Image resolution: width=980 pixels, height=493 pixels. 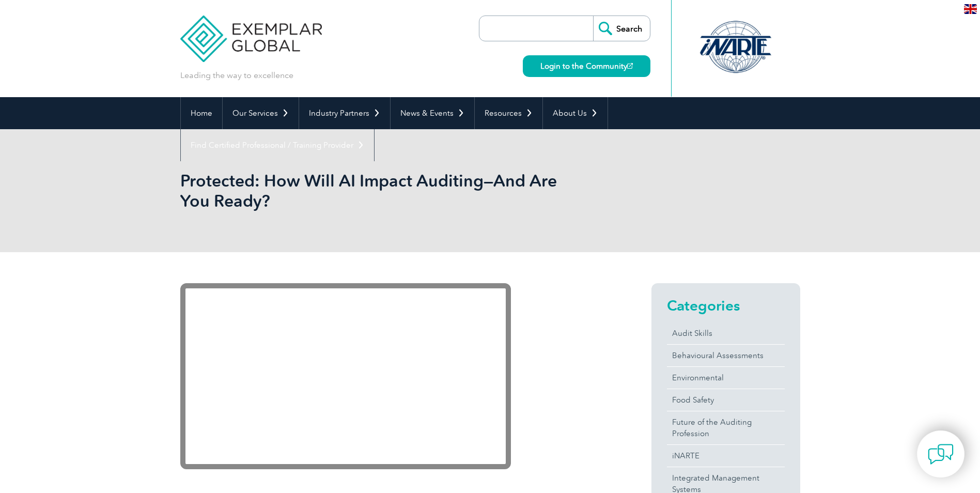 What do you see at coordinates (726, 333) in the screenshot?
I see `a: Audit Skills` at bounding box center [726, 333].